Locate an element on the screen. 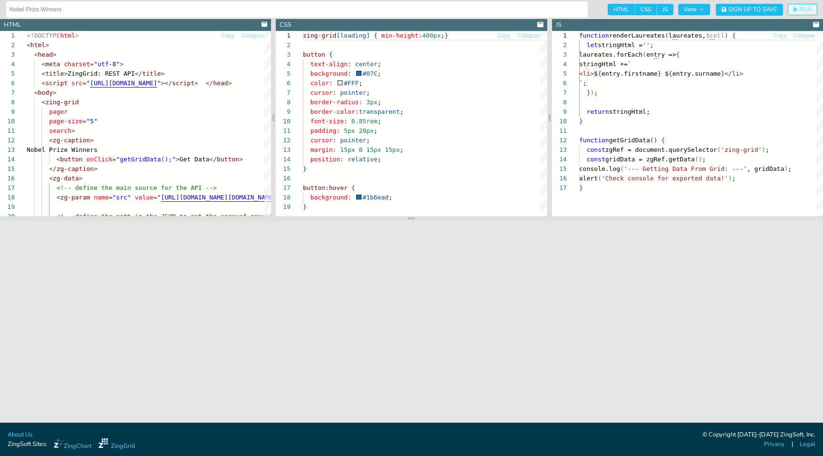 This screenshot has width=823, height=456. span: pager is located at coordinates (58, 111).